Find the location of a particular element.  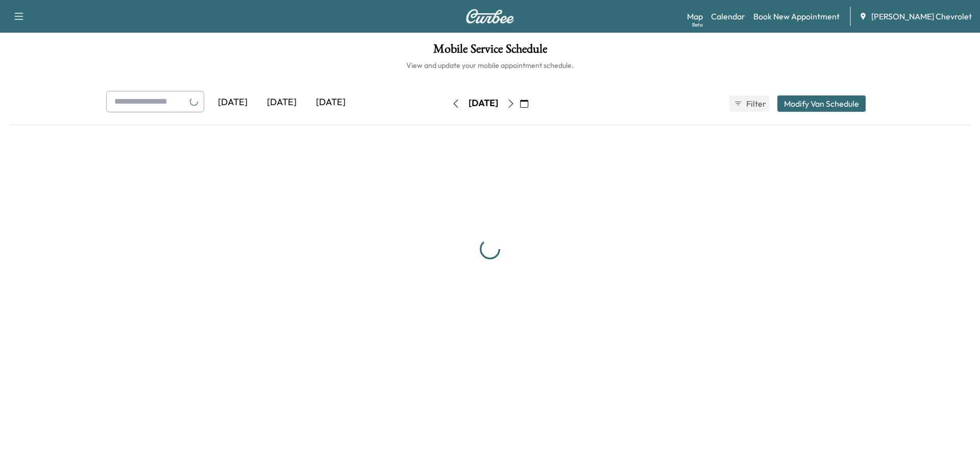

a: Calendar is located at coordinates (728, 16).